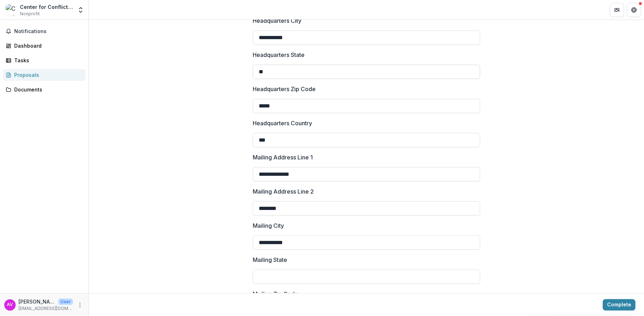 This screenshot has width=644, height=316. I want to click on a: Documents, so click(44, 89).